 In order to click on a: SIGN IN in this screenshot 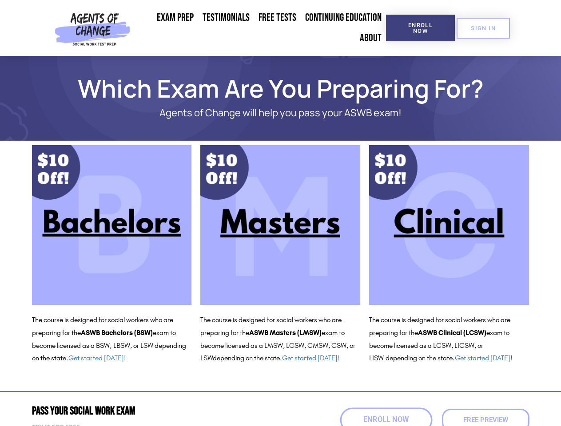, I will do `click(483, 28)`.